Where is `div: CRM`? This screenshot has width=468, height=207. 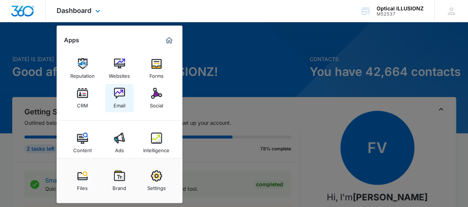
div: CRM is located at coordinates (82, 104).